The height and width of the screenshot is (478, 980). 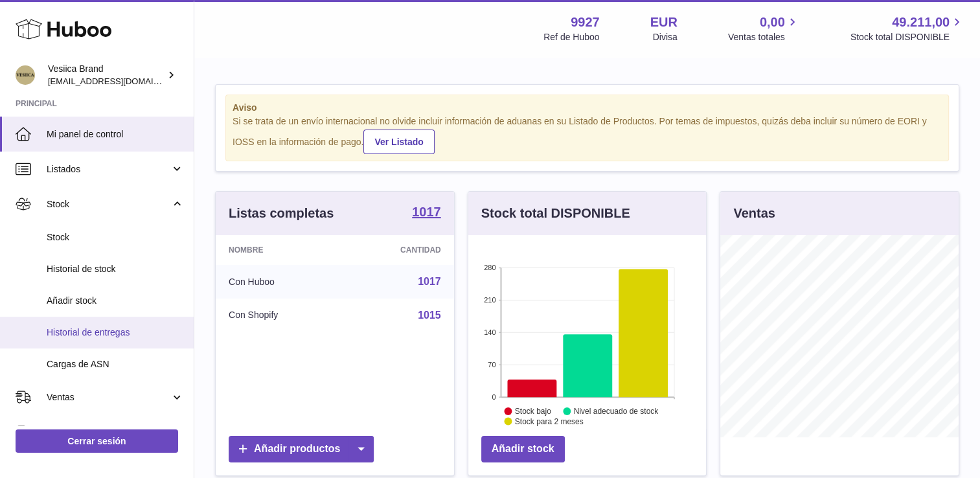 I want to click on text: 0, so click(x=494, y=397).